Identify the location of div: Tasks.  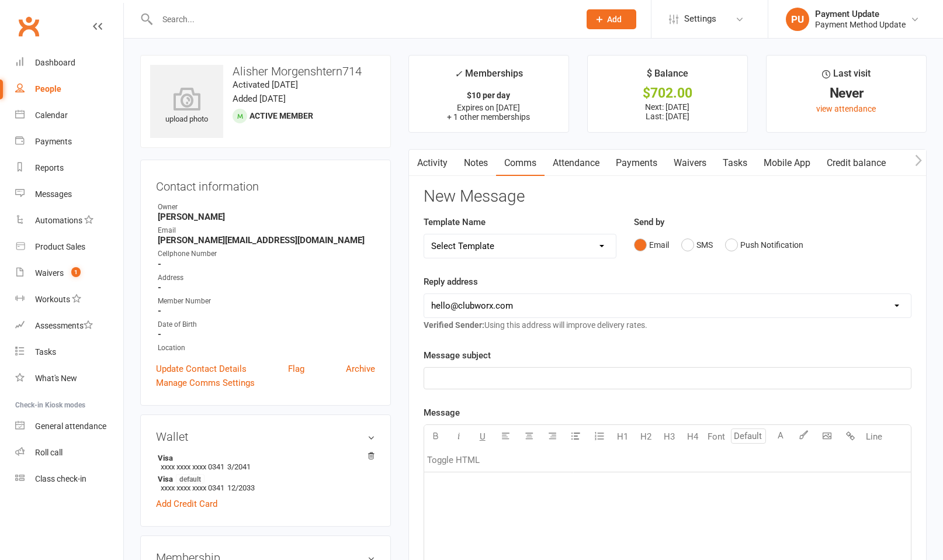
(45, 352).